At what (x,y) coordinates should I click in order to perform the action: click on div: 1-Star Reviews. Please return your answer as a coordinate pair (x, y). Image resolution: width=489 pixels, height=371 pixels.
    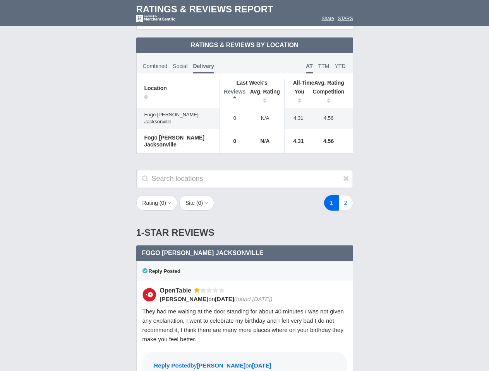
    Looking at the image, I should click on (245, 233).